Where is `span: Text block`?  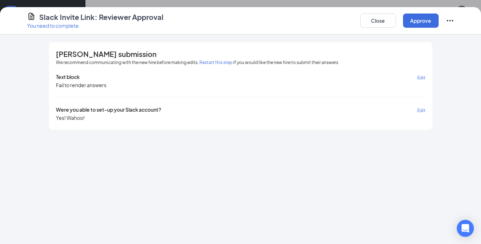
span: Text block is located at coordinates (68, 77).